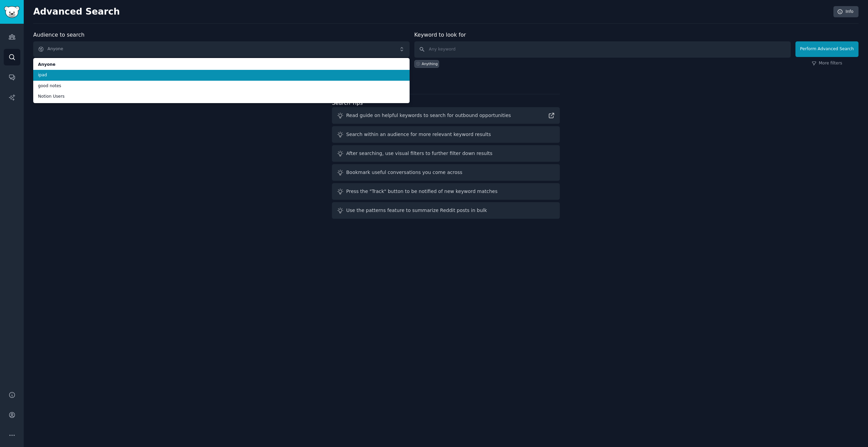 The height and width of the screenshot is (447, 868). What do you see at coordinates (416, 210) in the screenshot?
I see `div: Use the patterns feature to summarize Reddit posts in bulk` at bounding box center [416, 210].